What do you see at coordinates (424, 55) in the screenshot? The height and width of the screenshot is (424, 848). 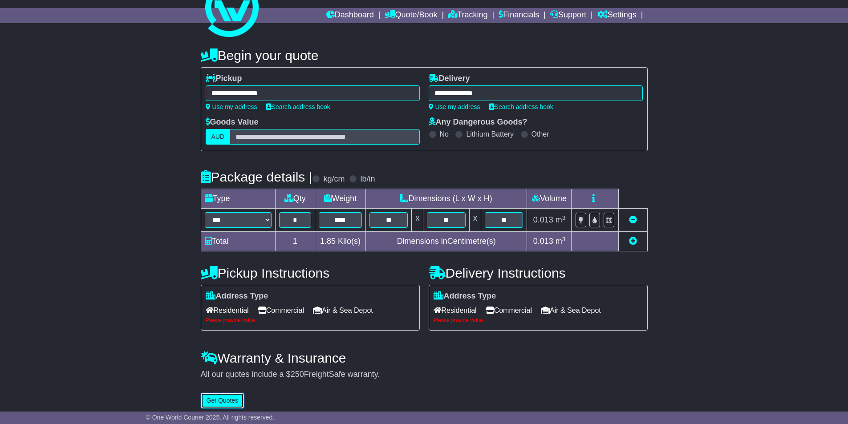 I see `h4: Begin your quote` at bounding box center [424, 55].